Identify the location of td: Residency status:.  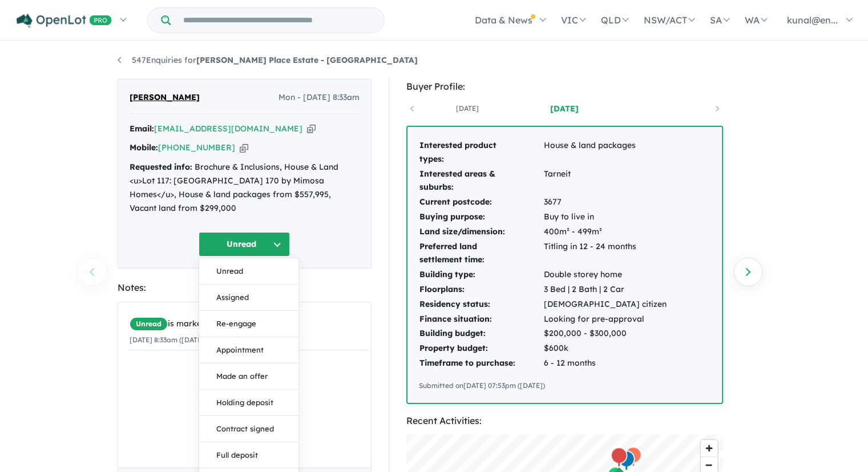
(481, 304).